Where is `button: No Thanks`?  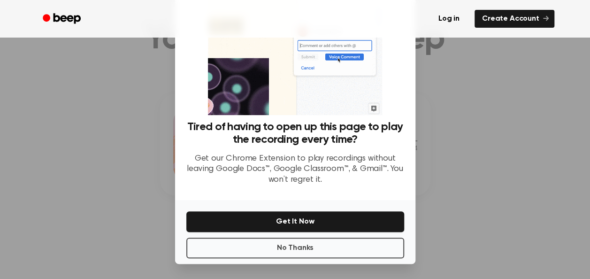 button: No Thanks is located at coordinates (295, 248).